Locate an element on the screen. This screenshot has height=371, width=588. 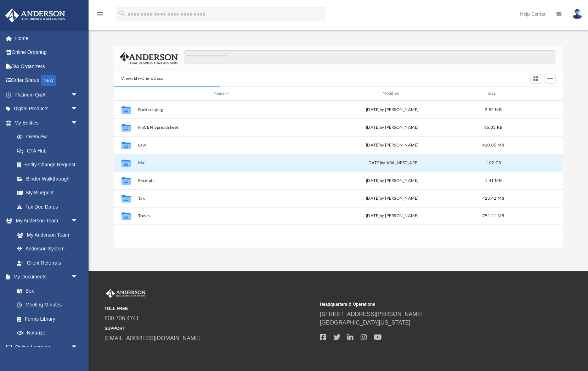
img: User Pic is located at coordinates (578, 14).